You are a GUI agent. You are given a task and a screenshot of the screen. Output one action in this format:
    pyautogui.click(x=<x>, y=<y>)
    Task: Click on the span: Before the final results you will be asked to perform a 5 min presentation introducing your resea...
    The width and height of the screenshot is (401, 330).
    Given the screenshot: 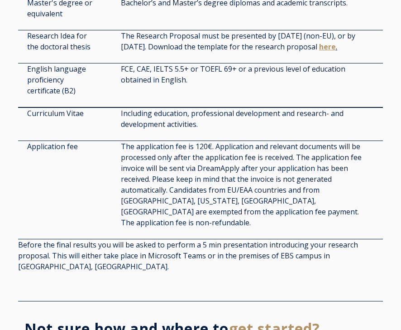 What is the action you would take?
    pyautogui.click(x=188, y=255)
    